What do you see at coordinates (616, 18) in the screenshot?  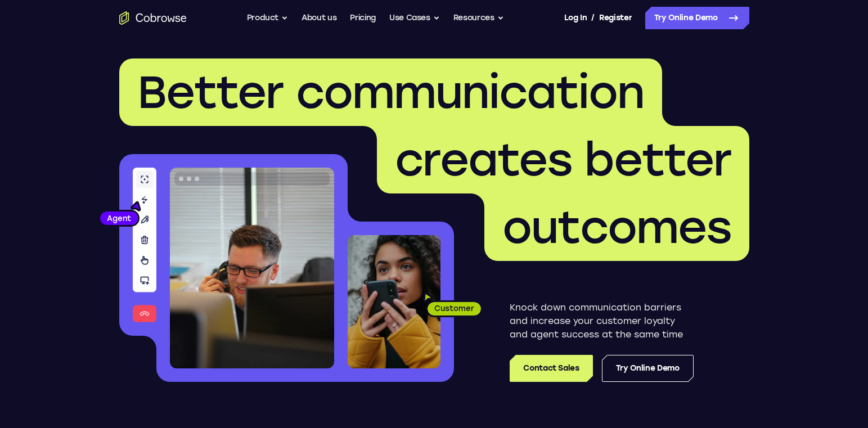 I see `a: Register` at bounding box center [616, 18].